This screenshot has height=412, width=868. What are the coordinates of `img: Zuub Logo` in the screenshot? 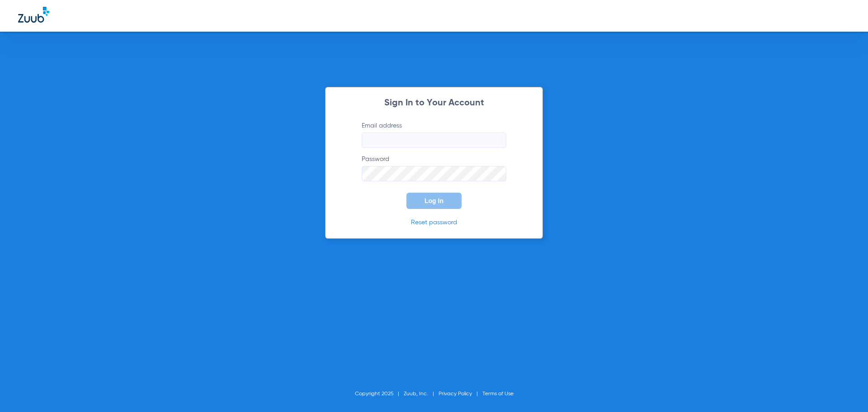 It's located at (33, 14).